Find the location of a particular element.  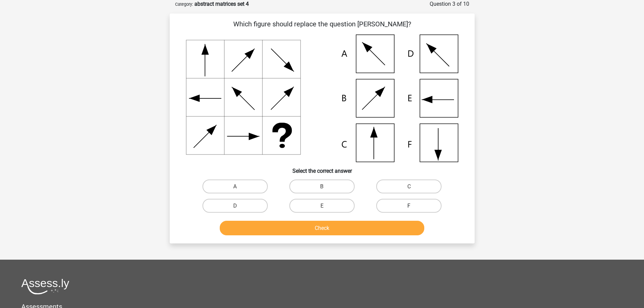

img: Assessly logo is located at coordinates (45, 286).